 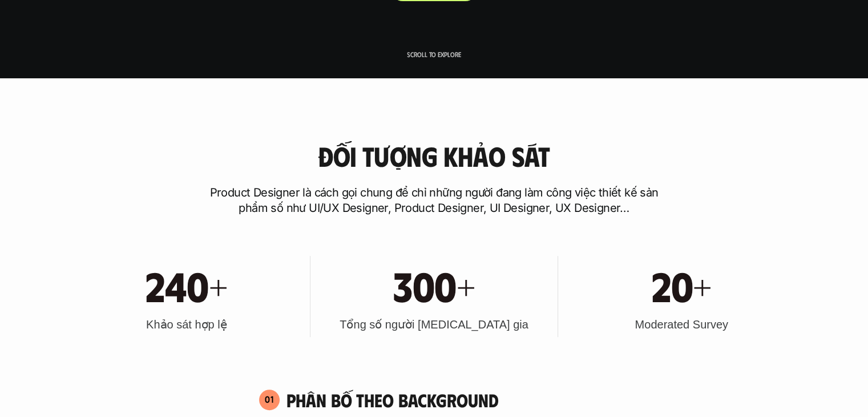 What do you see at coordinates (681, 324) in the screenshot?
I see `h3: Moderated Survey` at bounding box center [681, 324].